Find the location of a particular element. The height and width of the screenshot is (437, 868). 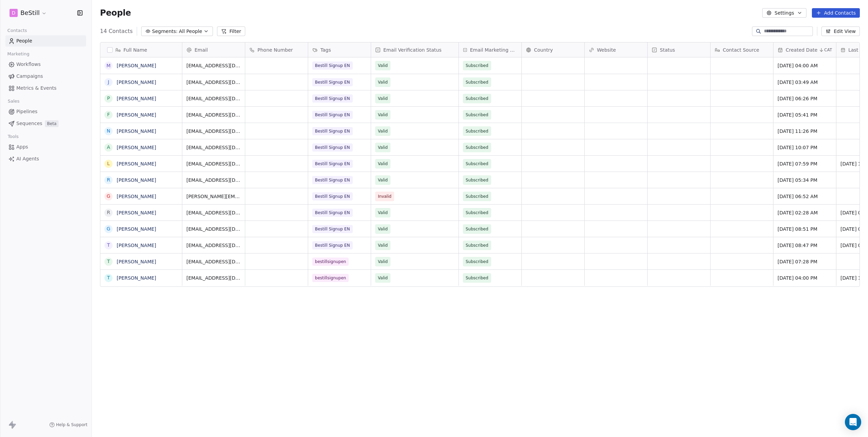

div: N is located at coordinates (108, 131).